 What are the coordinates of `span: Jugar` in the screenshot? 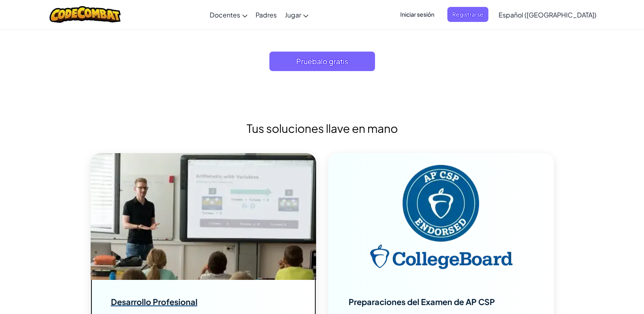 It's located at (293, 15).